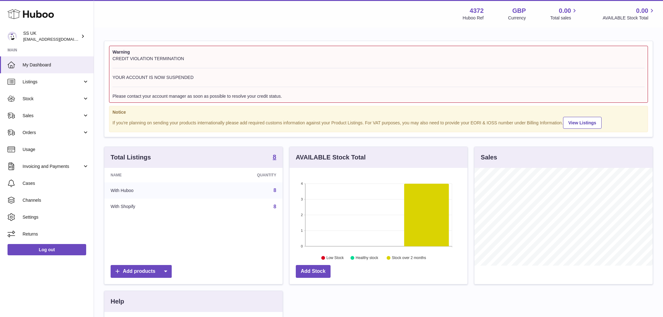 The height and width of the screenshot is (317, 663). I want to click on td: With Shopify, so click(152, 207).